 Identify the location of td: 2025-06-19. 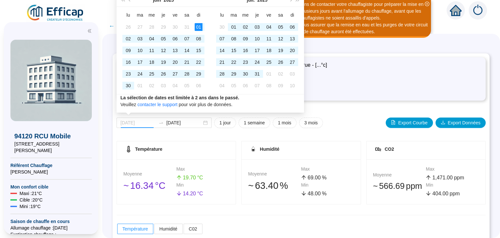
(164, 62).